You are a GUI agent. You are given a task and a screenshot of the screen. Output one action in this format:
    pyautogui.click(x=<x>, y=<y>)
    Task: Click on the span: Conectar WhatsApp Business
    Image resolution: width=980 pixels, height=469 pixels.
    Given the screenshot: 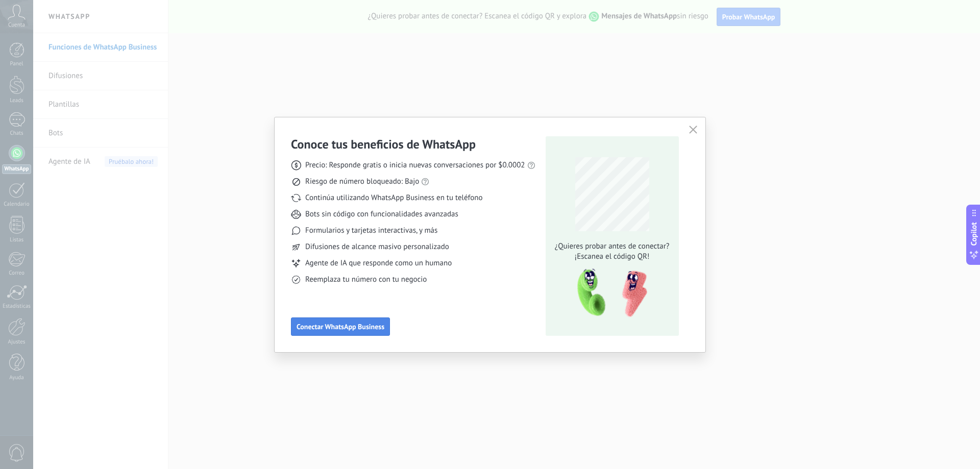 What is the action you would take?
    pyautogui.click(x=341, y=326)
    